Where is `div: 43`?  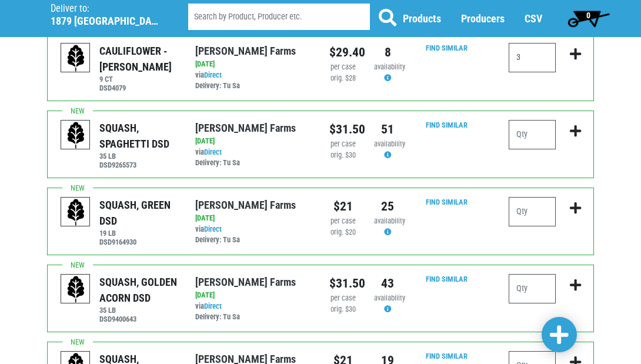
div: 43 is located at coordinates (388, 284).